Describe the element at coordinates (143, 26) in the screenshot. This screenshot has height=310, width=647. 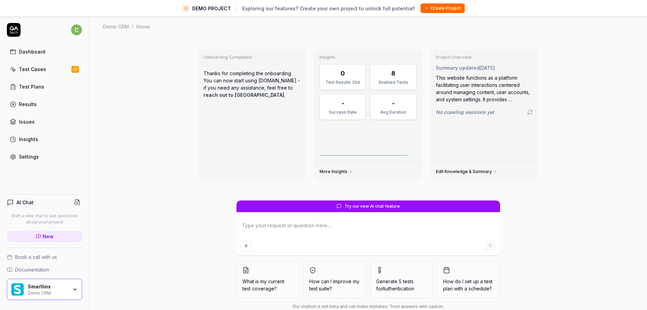
I see `div: Home` at that location.